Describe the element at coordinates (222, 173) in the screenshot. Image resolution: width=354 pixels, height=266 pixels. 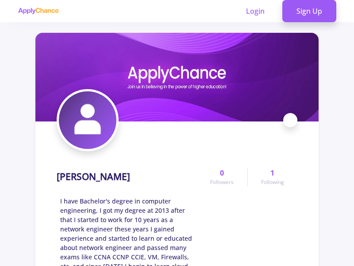
I see `span: 0` at that location.